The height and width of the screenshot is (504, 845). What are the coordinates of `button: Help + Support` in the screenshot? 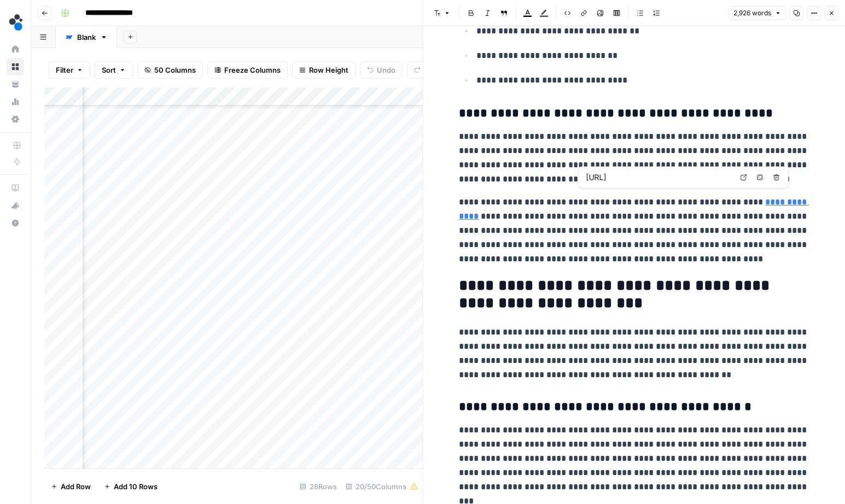 It's located at (15, 223).